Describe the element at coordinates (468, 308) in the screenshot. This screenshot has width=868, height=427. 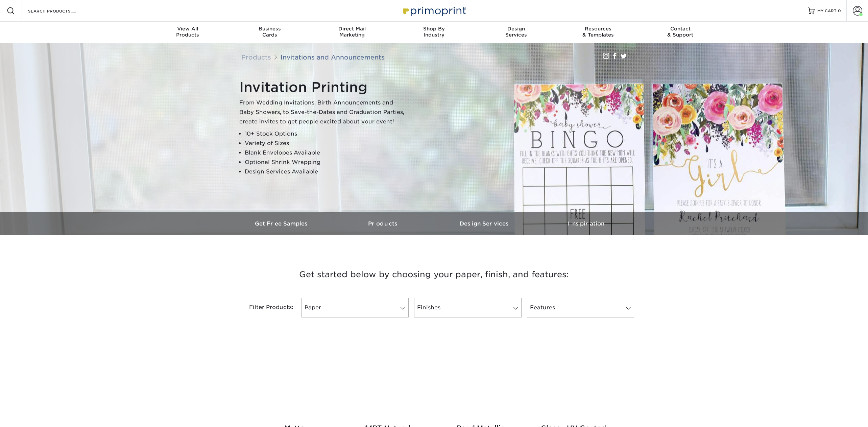
I see `a: Finishes` at that location.